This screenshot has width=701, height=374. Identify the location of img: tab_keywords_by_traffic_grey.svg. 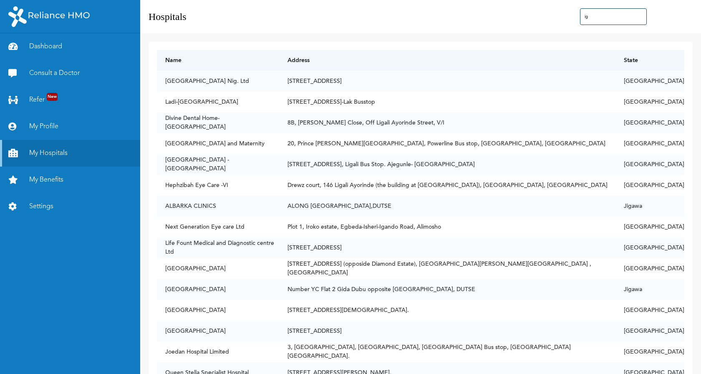
(86, 52).